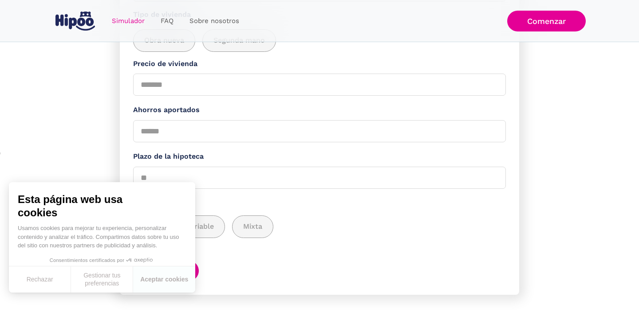 The image size is (639, 328). Describe the element at coordinates (200, 227) in the screenshot. I see `span: Variable` at that location.